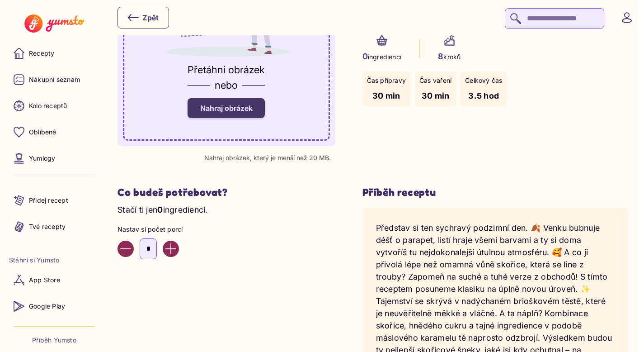 The height and width of the screenshot is (352, 644). What do you see at coordinates (226, 192) in the screenshot?
I see `h2: Co budeš potřebovat?` at bounding box center [226, 192].